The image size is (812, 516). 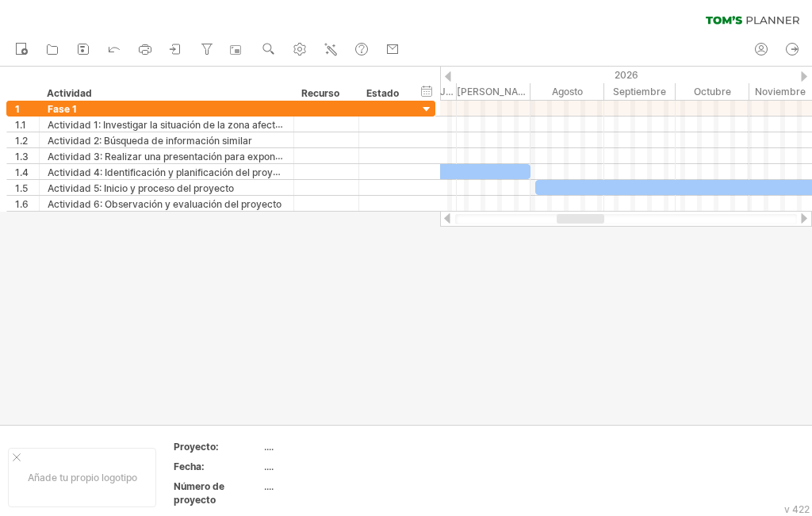 I want to click on div: Agosto de 2026, so click(x=567, y=91).